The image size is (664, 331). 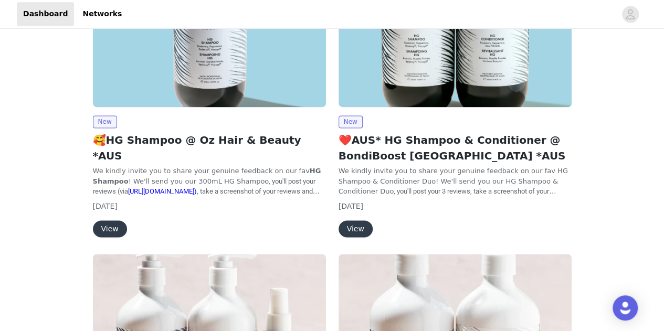 What do you see at coordinates (209, 148) in the screenshot?
I see `h2: 🥰HG Shampoo @ Oz Hair & Beauty *AUS` at bounding box center [209, 148].